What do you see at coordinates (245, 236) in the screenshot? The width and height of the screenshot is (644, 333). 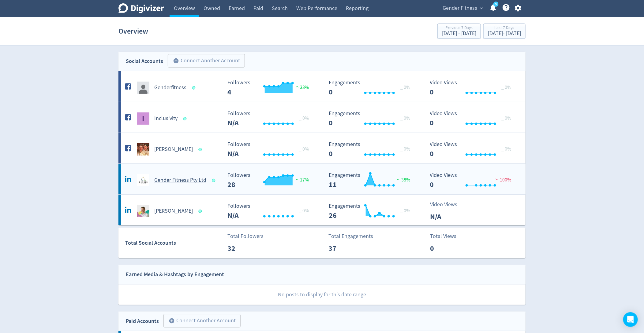 I see `p: Total Followers` at bounding box center [245, 236].